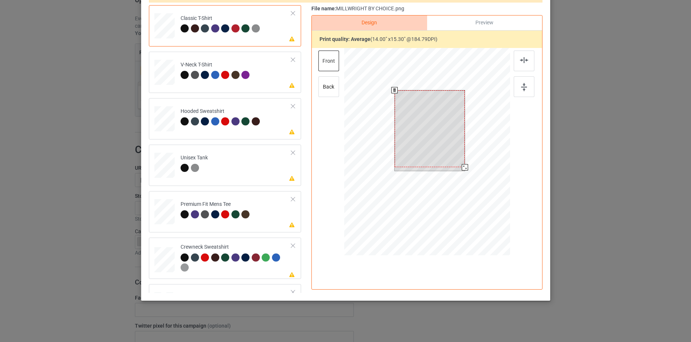 The image size is (691, 342). I want to click on div: back, so click(328, 87).